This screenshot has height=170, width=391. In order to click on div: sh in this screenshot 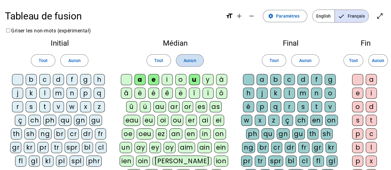, I will do `click(326, 134)`.